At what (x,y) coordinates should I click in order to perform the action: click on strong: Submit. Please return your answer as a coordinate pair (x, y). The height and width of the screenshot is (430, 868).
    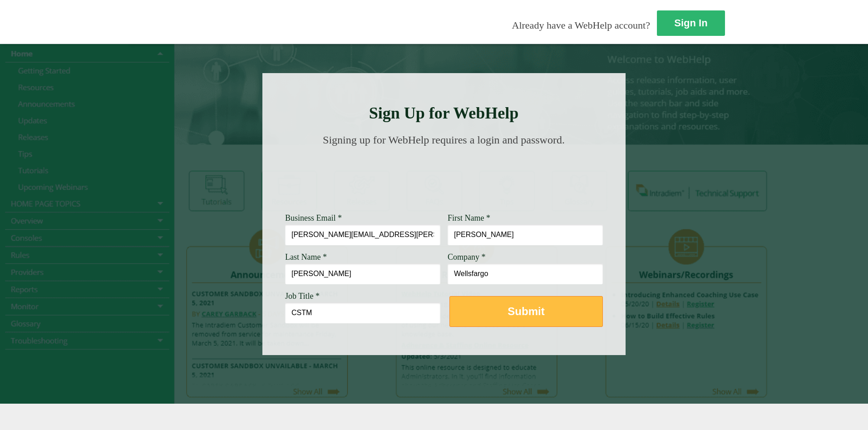
    Looking at the image, I should click on (526, 311).